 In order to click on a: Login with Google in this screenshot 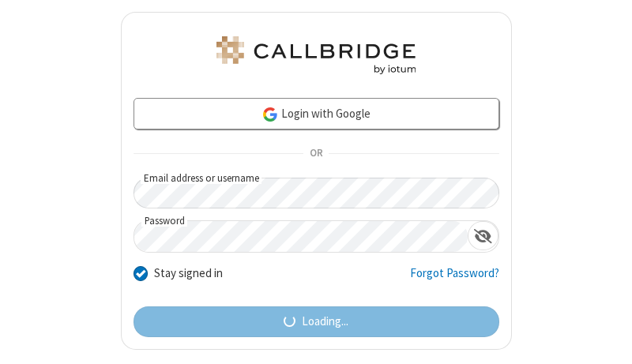, I will do `click(316, 114)`.